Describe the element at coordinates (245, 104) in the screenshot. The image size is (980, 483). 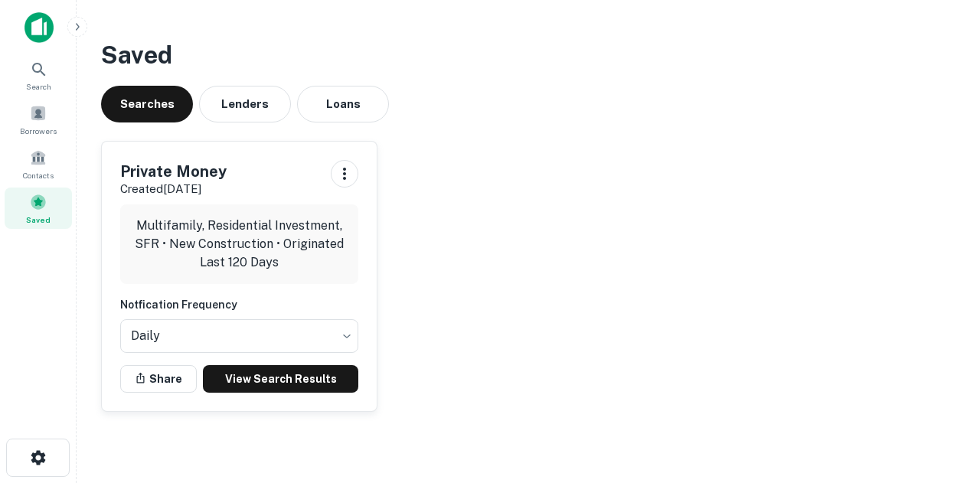
I see `button: Lenders` at that location.